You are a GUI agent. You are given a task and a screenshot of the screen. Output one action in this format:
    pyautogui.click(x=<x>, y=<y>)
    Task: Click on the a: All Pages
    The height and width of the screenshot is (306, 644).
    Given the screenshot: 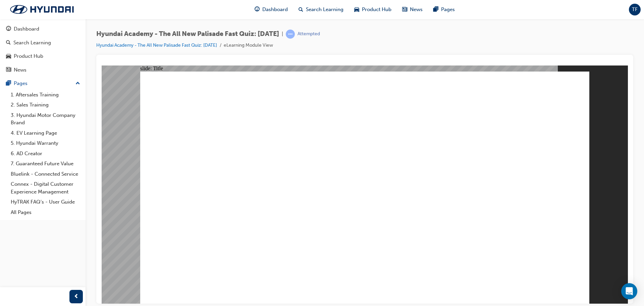 What is the action you would take?
    pyautogui.click(x=45, y=212)
    